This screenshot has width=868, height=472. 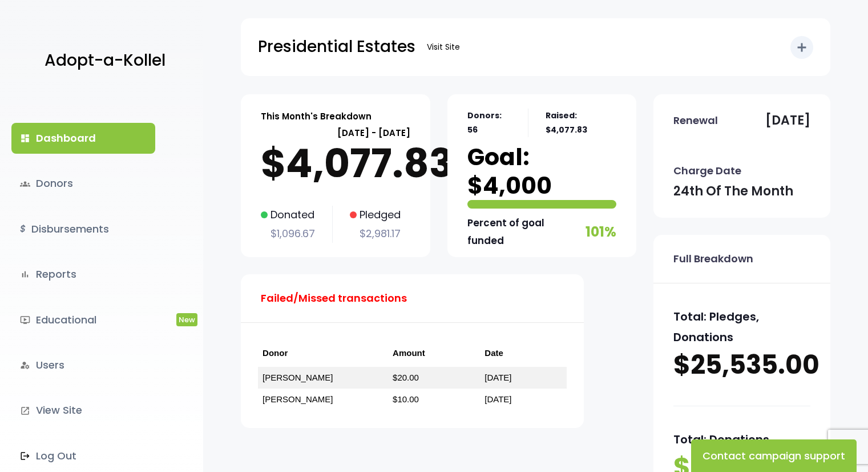 What do you see at coordinates (84, 365) in the screenshot?
I see `a: manage_accountsUsers` at bounding box center [84, 365].